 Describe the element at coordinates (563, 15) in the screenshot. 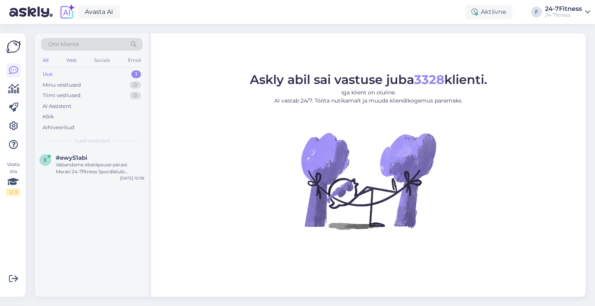

I see `div: 24-7fitness` at that location.